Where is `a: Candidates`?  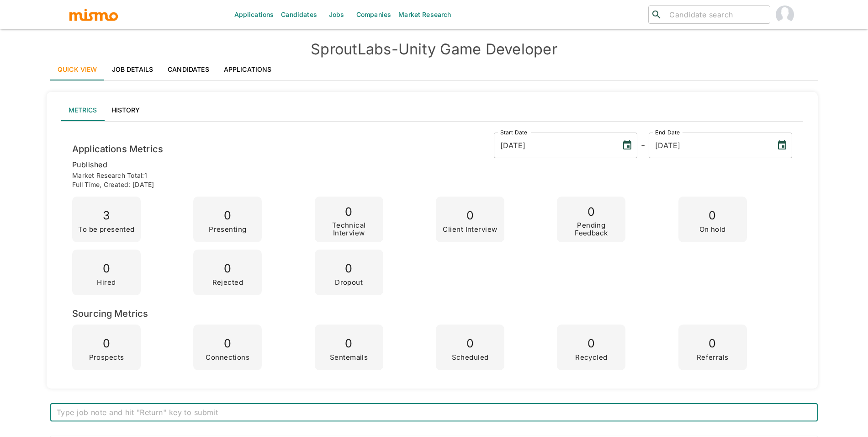 a: Candidates is located at coordinates (189, 70).